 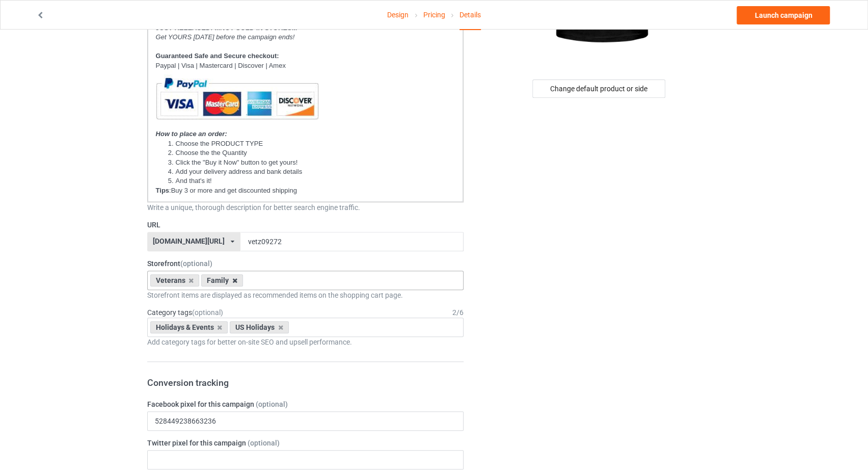 What do you see at coordinates (310, 172) in the screenshot?
I see `li: Add your delivery address and bank details` at bounding box center [310, 172].